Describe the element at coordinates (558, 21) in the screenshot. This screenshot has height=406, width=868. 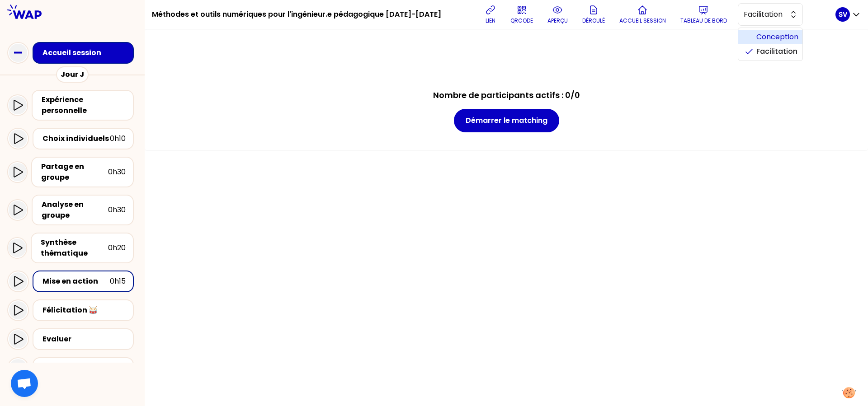
I see `p: aperçu` at that location.